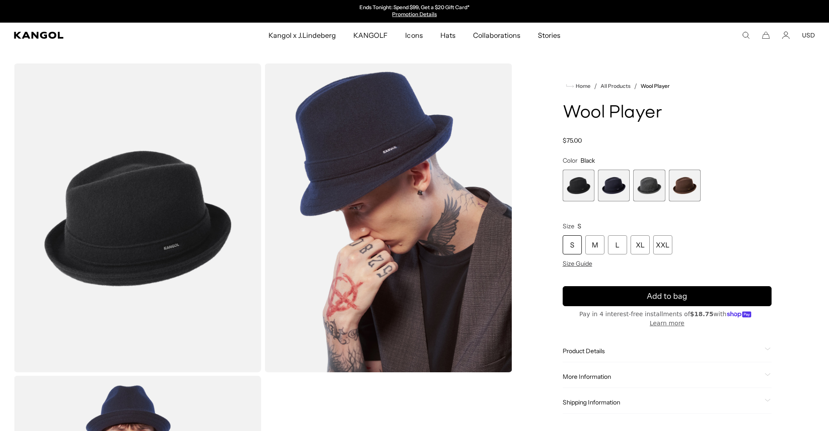 This screenshot has height=431, width=829. Describe the element at coordinates (579, 226) in the screenshot. I see `span: S` at that location.